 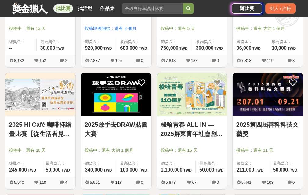 What do you see at coordinates (171, 60) in the screenshot?
I see `span: 7,843` at bounding box center [171, 60].